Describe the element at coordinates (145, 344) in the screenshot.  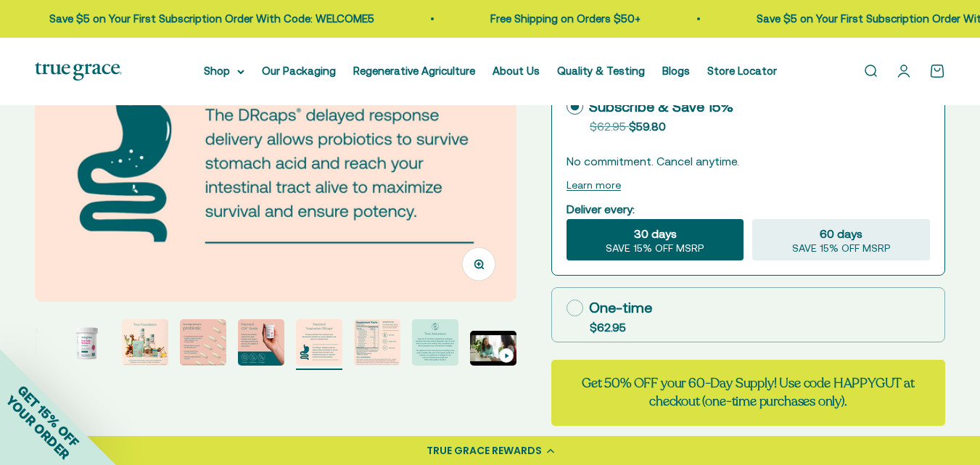
I see `button: Go to item 3` at that location.